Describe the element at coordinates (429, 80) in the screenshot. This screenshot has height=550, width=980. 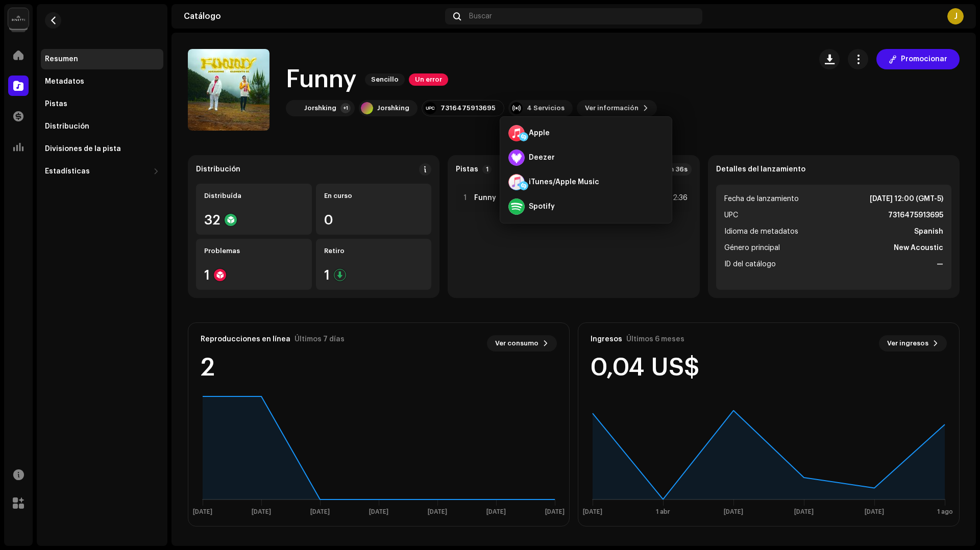
I see `span: Un error` at that location.